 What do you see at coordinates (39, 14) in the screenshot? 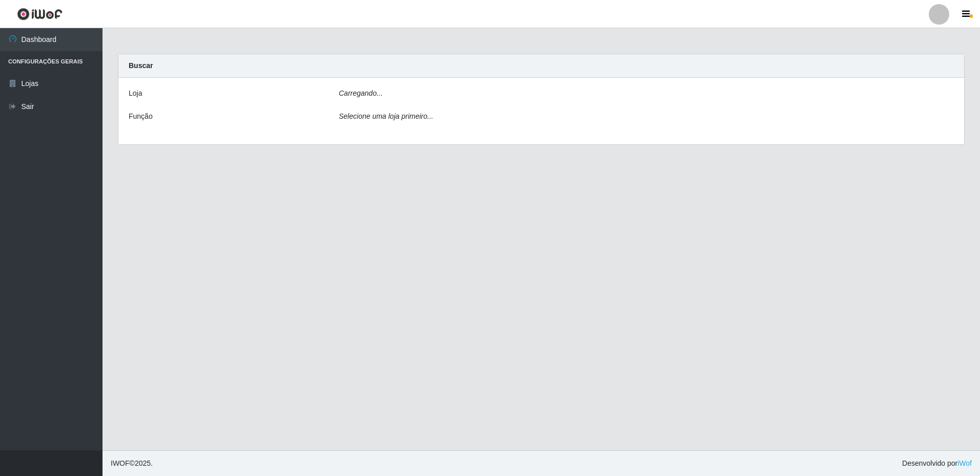
I see `img: CoreUI Logo` at bounding box center [39, 14].